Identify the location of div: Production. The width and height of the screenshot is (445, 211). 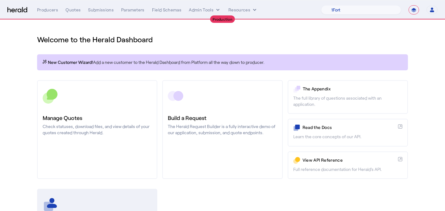
(222, 19).